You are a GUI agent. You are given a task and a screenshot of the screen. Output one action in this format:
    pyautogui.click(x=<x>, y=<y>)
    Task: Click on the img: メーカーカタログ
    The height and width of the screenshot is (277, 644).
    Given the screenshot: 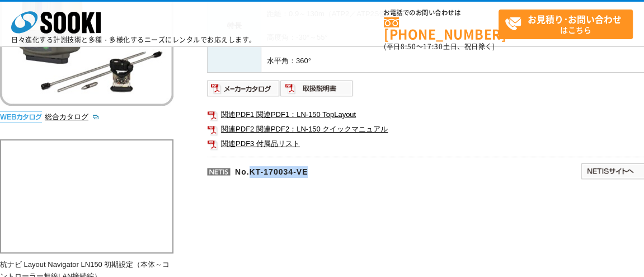 What is the action you would take?
    pyautogui.click(x=243, y=88)
    